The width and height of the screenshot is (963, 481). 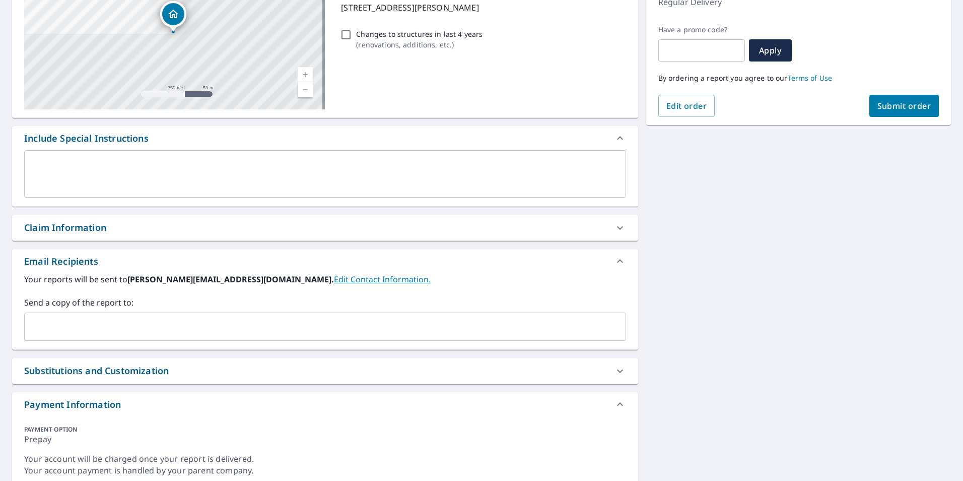 What do you see at coordinates (419, 44) in the screenshot?
I see `p: ( renovations, additions, etc. )` at bounding box center [419, 44].